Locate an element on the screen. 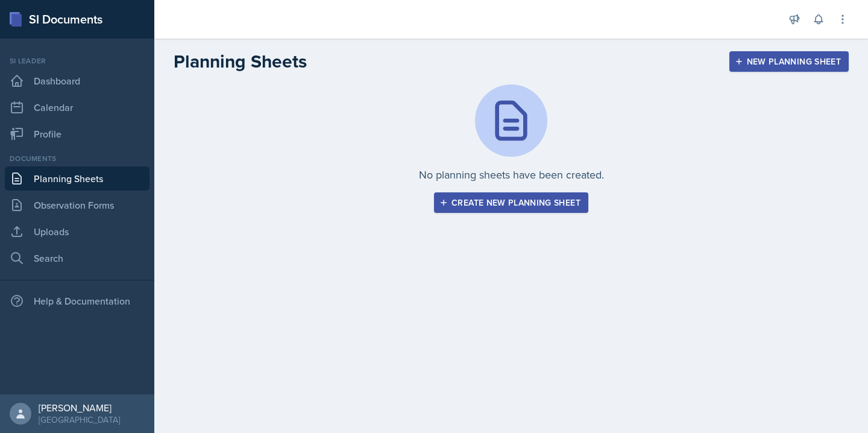 The width and height of the screenshot is (868, 433). h2: Planning Sheets is located at coordinates (240, 62).